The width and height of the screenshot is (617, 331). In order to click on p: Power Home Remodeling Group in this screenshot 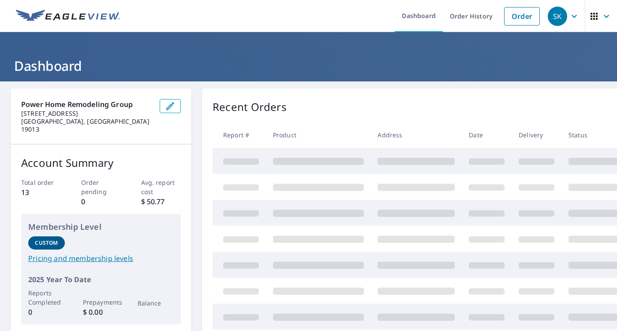, I will do `click(87, 104)`.